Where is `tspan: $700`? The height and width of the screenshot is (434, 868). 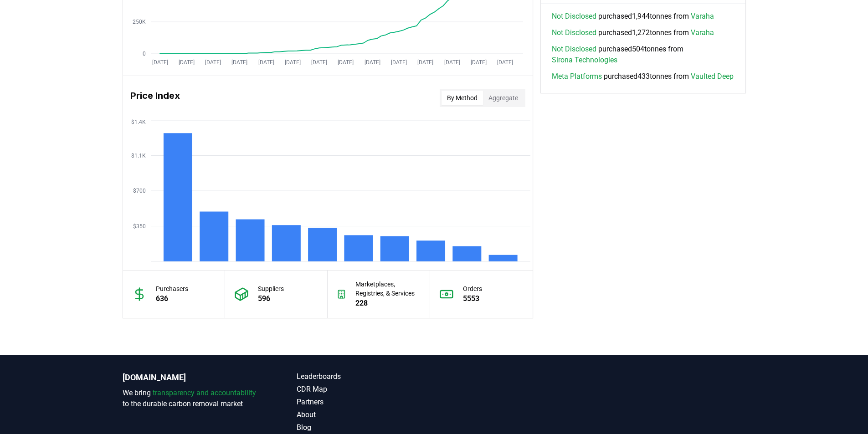 tspan: $700 is located at coordinates (140, 191).